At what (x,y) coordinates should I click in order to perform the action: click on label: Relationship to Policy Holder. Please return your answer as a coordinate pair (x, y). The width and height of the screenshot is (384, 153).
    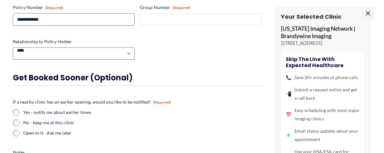
    Looking at the image, I should click on (74, 42).